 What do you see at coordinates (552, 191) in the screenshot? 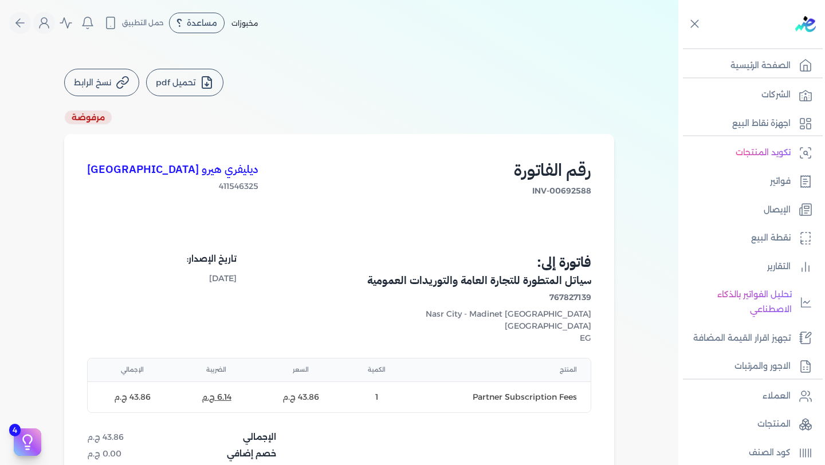
I see `span: INV-00692588` at bounding box center [552, 191].